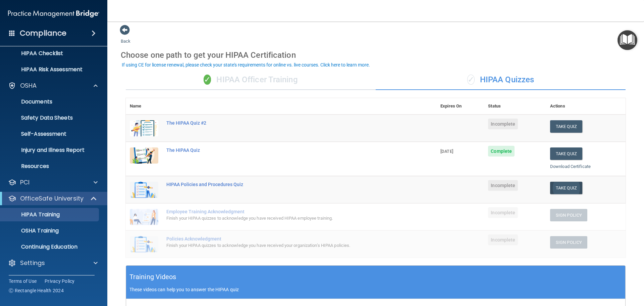  I want to click on button: Open Resource Center, so click(627, 40).